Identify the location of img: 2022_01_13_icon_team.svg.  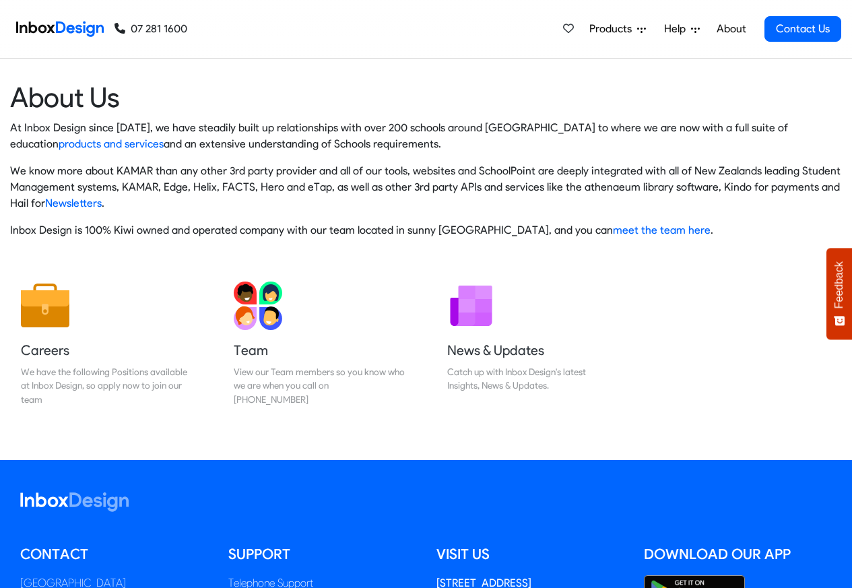
(258, 306).